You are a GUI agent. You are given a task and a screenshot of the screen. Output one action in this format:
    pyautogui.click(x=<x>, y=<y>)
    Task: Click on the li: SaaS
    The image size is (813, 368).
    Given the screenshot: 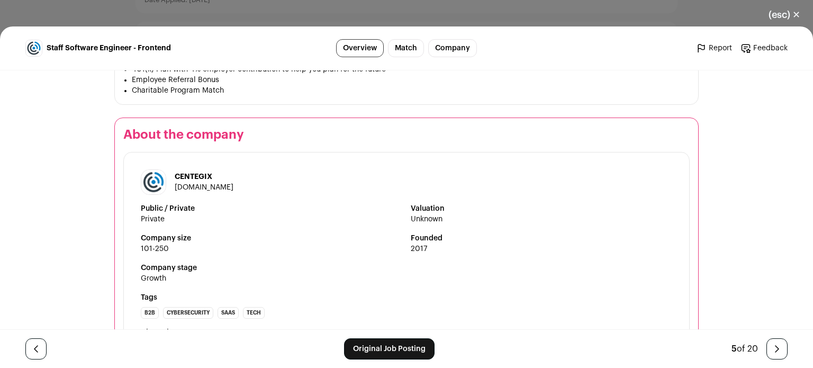 What is the action you would take?
    pyautogui.click(x=228, y=313)
    